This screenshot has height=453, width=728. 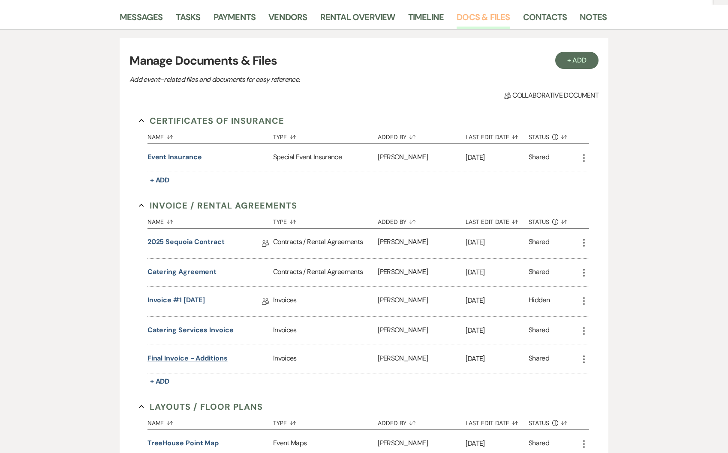 What do you see at coordinates (539, 302) in the screenshot?
I see `div: Hidden` at bounding box center [539, 302].